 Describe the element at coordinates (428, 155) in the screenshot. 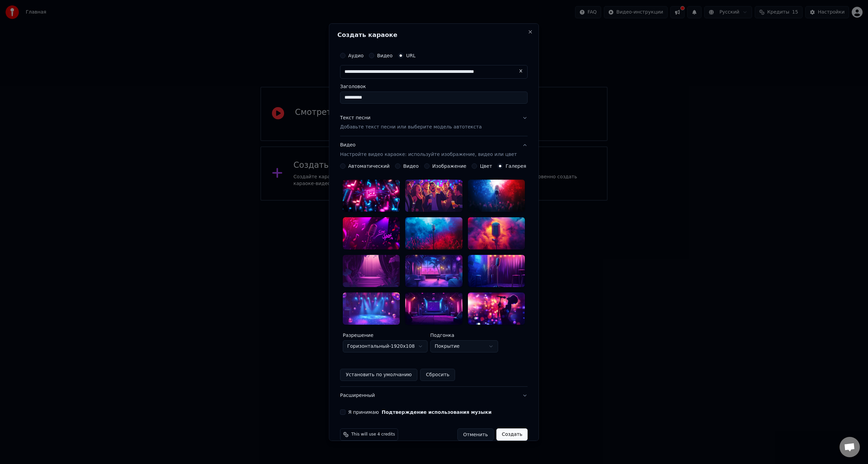

I see `p: Настройте видео караоке: используйте изображение, видео или цвет` at that location.